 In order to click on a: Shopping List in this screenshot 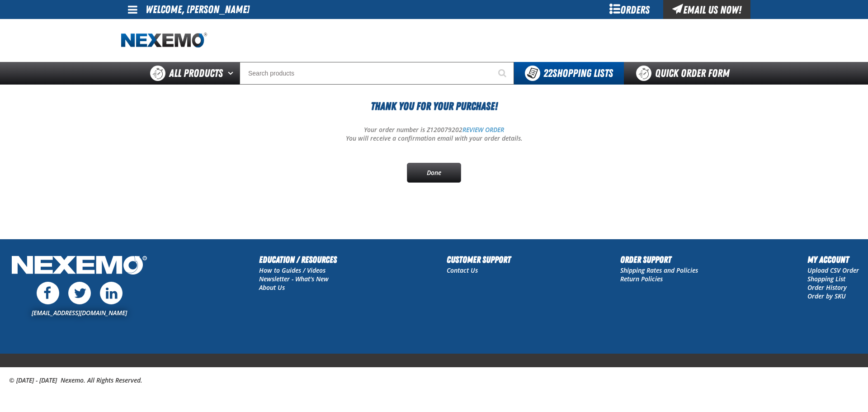, I will do `click(826, 278)`.